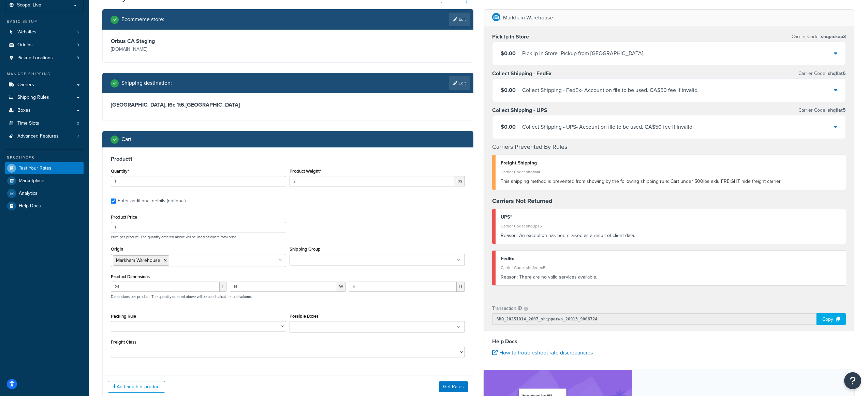  I want to click on span: Time Slots, so click(28, 124).